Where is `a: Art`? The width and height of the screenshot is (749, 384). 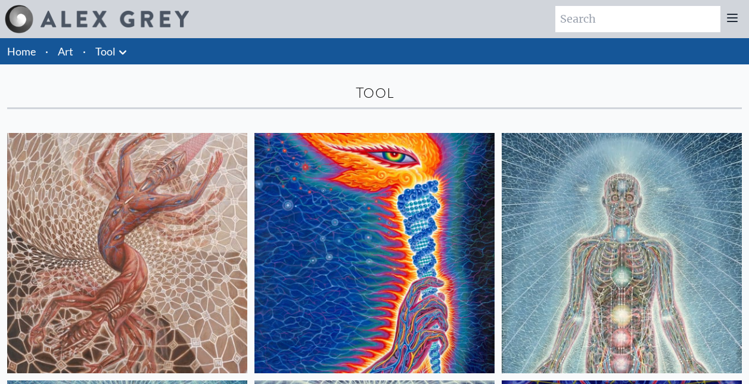 a: Art is located at coordinates (66, 51).